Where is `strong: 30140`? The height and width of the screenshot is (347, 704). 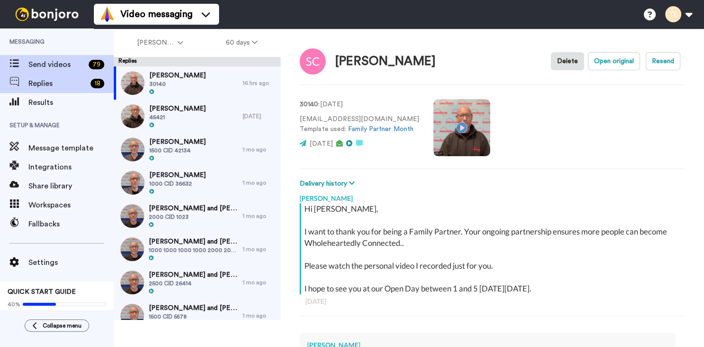
strong: 30140 is located at coordinates (309, 104).